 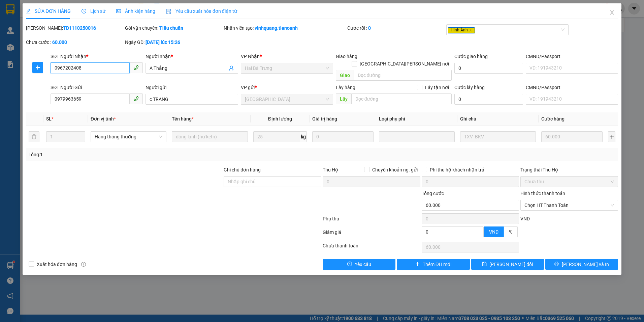 I want to click on span: Định lượng, so click(x=280, y=119).